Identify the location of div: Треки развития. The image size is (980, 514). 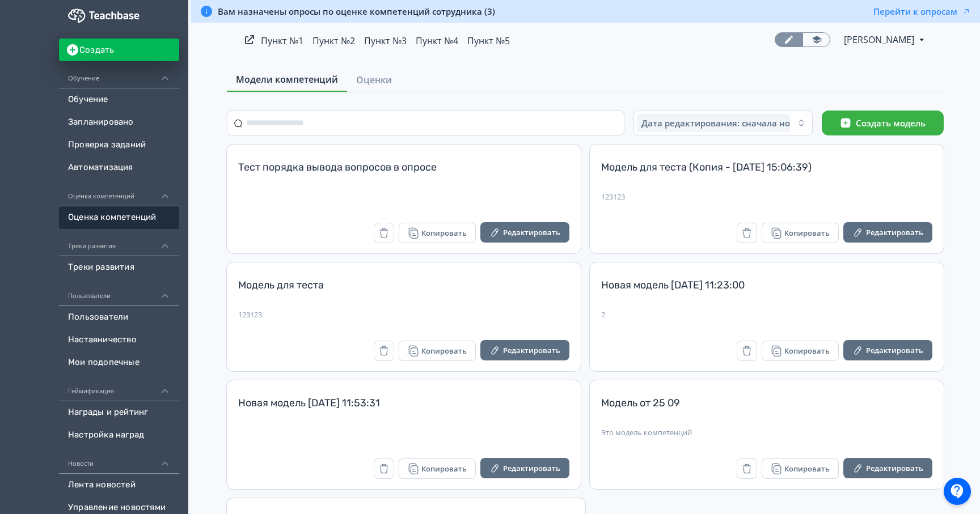
(119, 243).